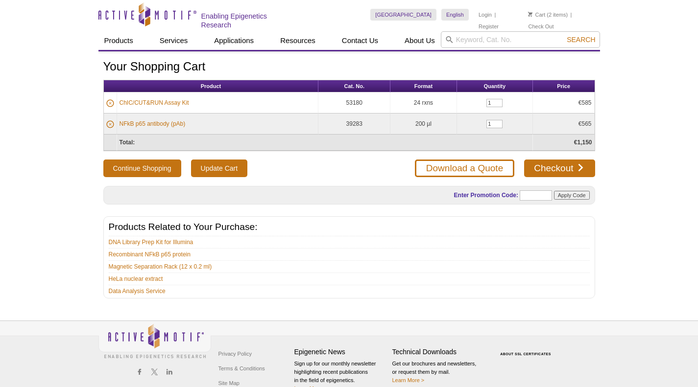 This screenshot has width=698, height=387. What do you see at coordinates (488, 26) in the screenshot?
I see `a: Register` at bounding box center [488, 26].